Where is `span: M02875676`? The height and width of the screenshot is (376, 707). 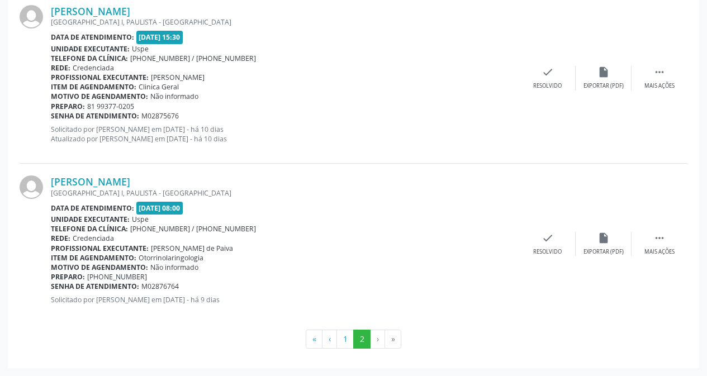 span: M02875676 is located at coordinates (160, 116).